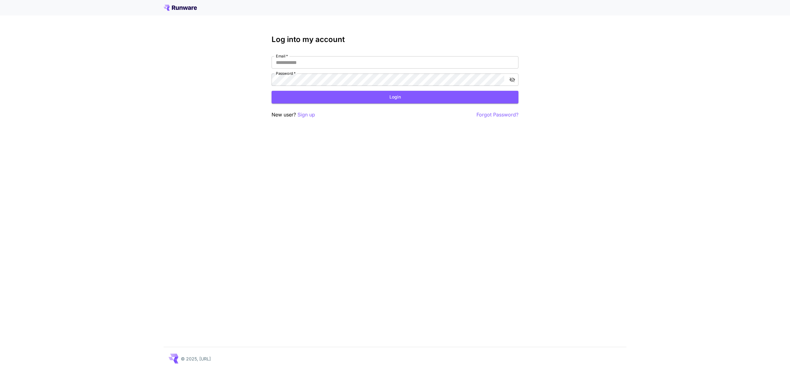 The height and width of the screenshot is (370, 790). I want to click on p: Forgot Password?, so click(498, 115).